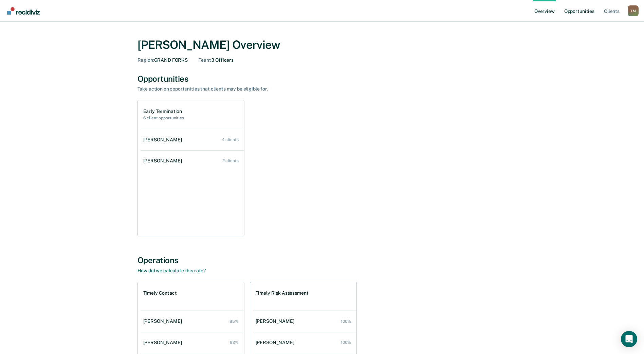  What do you see at coordinates (146, 60) in the screenshot?
I see `span: Region :` at bounding box center [146, 60].